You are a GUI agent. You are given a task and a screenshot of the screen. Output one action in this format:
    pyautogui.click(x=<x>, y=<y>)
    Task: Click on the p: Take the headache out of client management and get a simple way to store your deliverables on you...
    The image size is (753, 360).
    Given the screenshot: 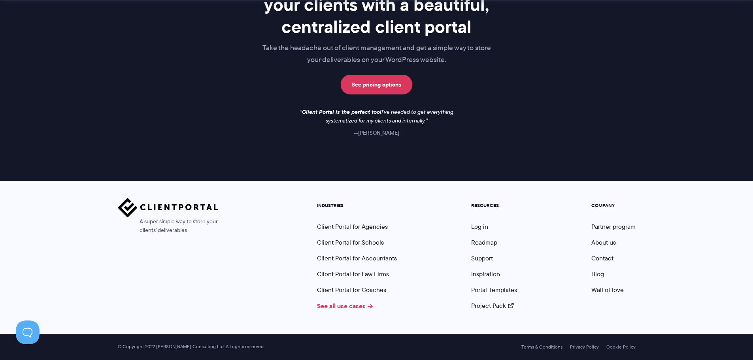 What is the action you would take?
    pyautogui.click(x=377, y=54)
    